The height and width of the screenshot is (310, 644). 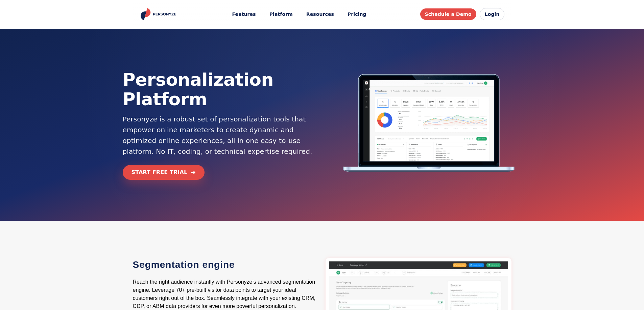 I want to click on img: Personyze, so click(x=159, y=14).